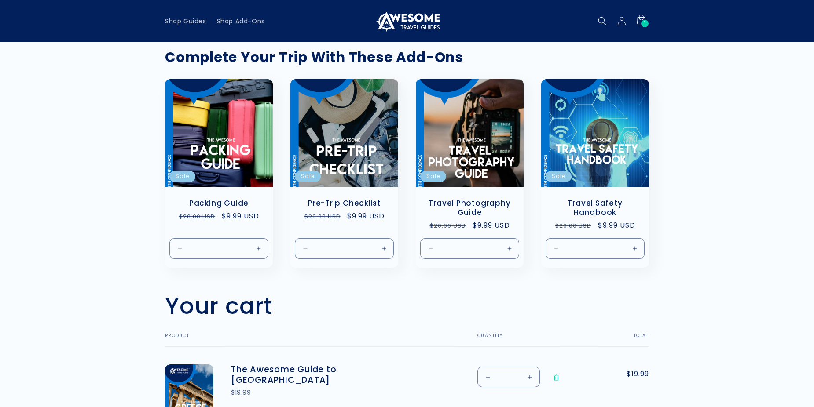 The width and height of the screenshot is (814, 407). I want to click on ul: Slider, so click(407, 173).